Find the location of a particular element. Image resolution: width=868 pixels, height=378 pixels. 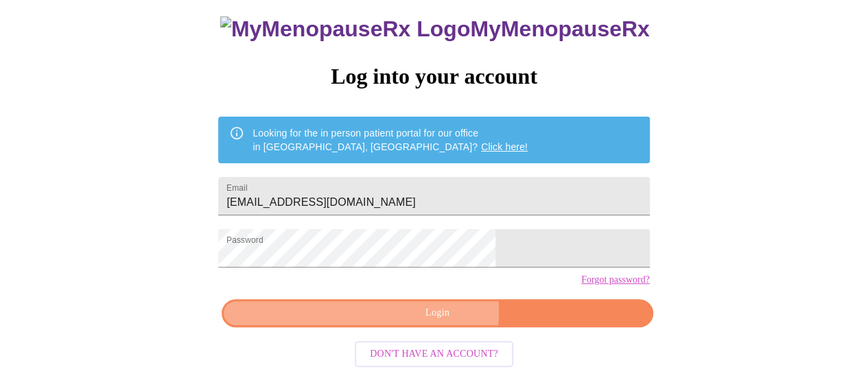

span: Don't have an account? is located at coordinates (434, 354).